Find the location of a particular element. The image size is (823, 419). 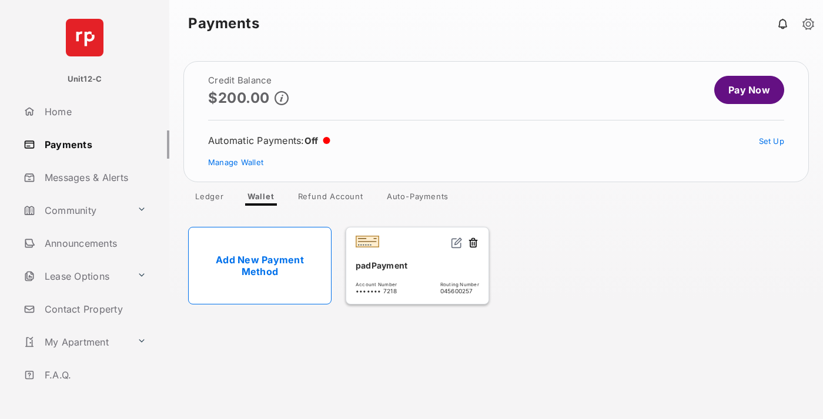

a: Messages & Alerts is located at coordinates (94, 177).